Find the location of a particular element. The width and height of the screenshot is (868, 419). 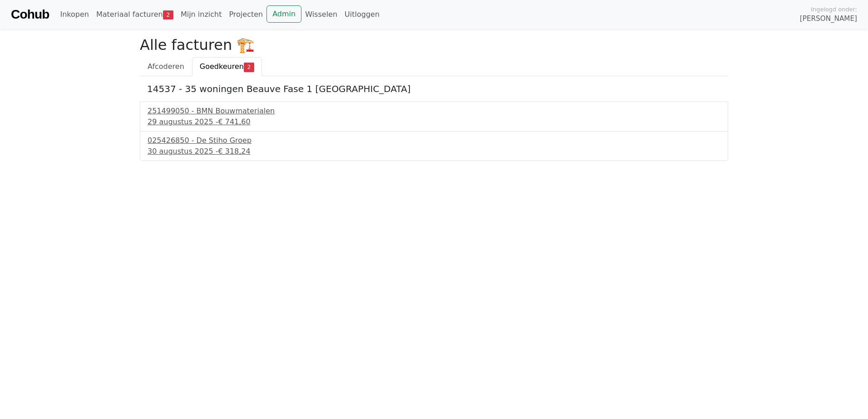

span: € 741,60 is located at coordinates (234, 121).